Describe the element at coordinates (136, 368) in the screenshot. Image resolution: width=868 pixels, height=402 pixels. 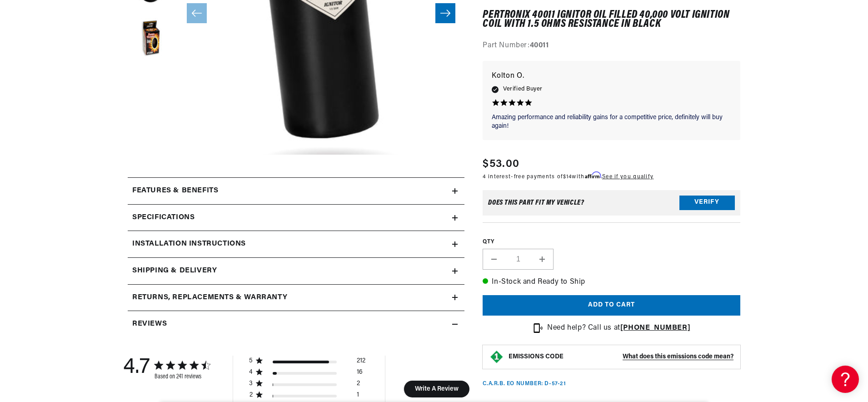
I see `div: 4.7` at that location.